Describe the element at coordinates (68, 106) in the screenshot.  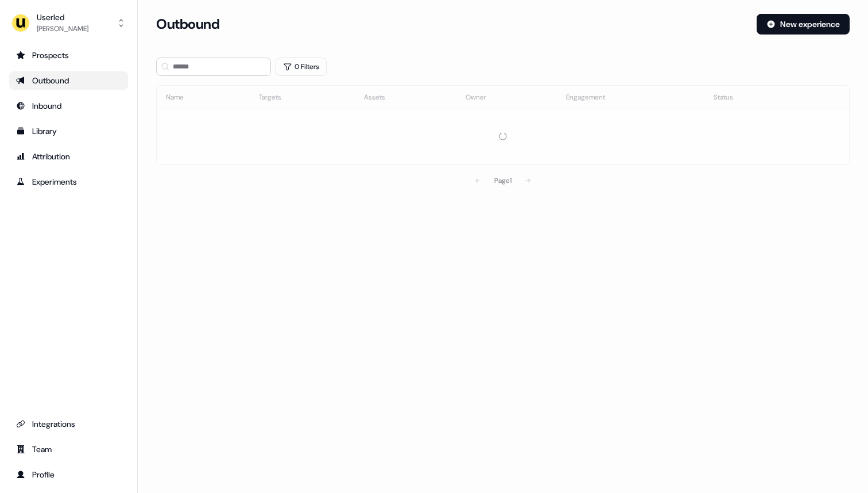
I see `div: Inbound` at that location.